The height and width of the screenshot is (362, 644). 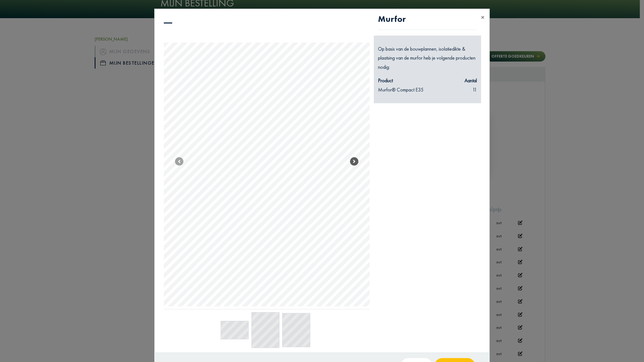 I want to click on div: Murfor® Compact E35, so click(x=400, y=90).